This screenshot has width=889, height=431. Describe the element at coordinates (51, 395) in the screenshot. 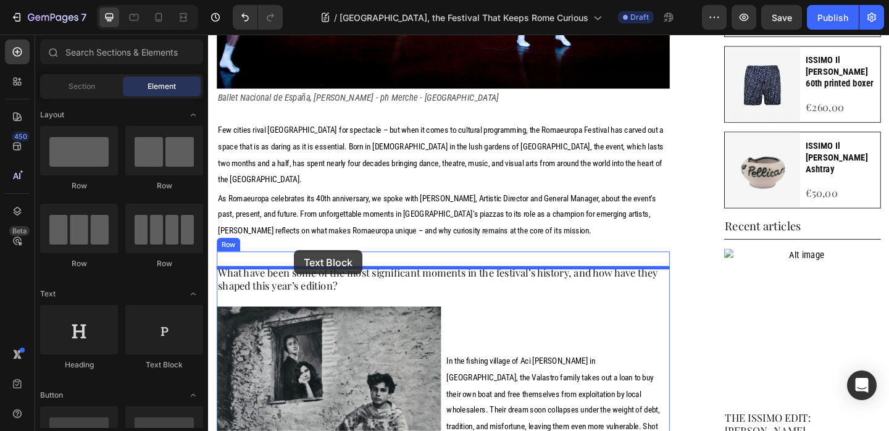

I see `span: Button` at that location.